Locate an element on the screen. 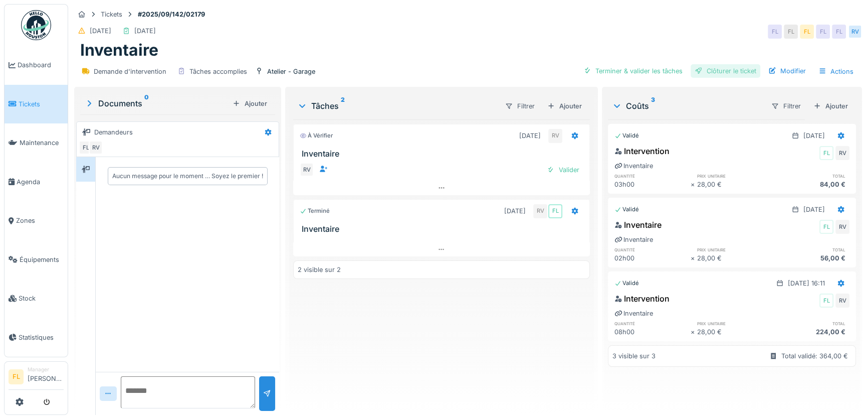 The image size is (868, 419). a: Dashboard is located at coordinates (36, 65).